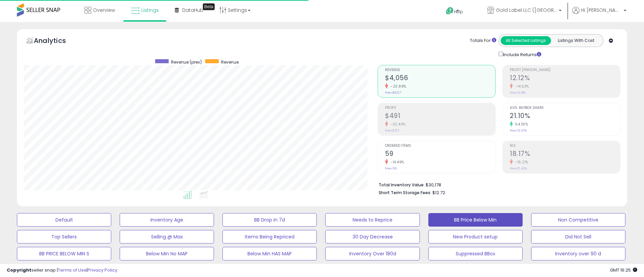 This screenshot has height=277, width=644. Describe the element at coordinates (450, 11) in the screenshot. I see `i: Get Help` at that location.